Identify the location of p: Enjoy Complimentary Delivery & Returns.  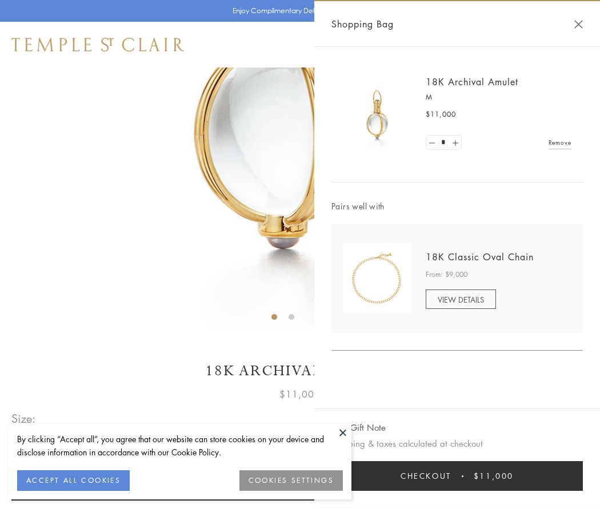
(297, 11).